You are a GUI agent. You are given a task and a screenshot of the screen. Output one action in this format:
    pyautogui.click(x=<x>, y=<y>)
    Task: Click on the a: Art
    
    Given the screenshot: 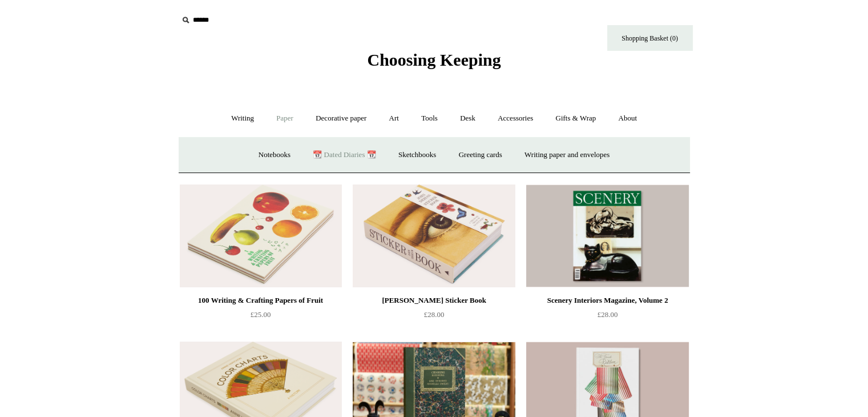 What is the action you would take?
    pyautogui.click(x=394, y=118)
    